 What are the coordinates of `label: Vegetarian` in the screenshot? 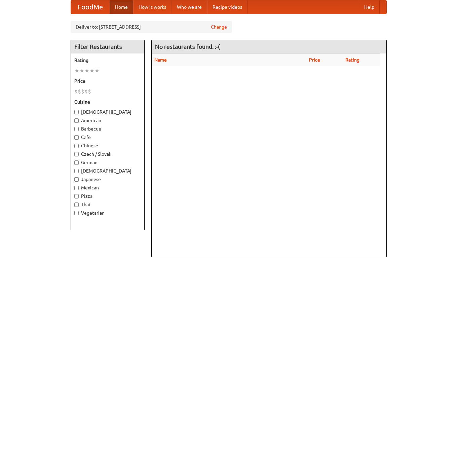 It's located at (107, 213).